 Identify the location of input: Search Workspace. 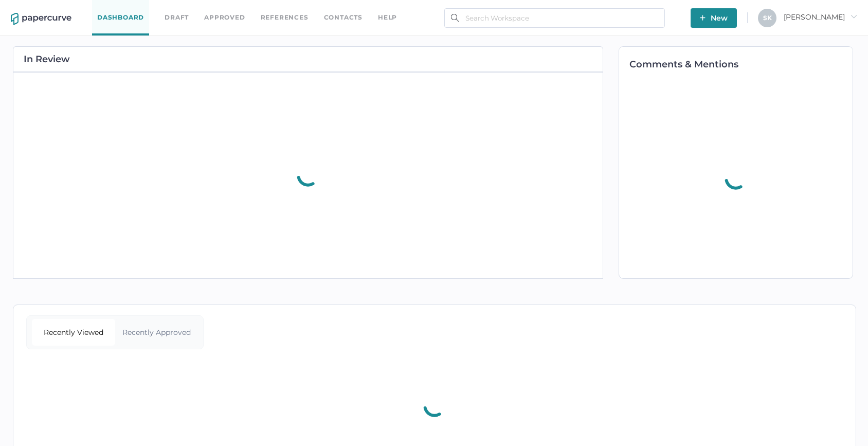
(554, 18).